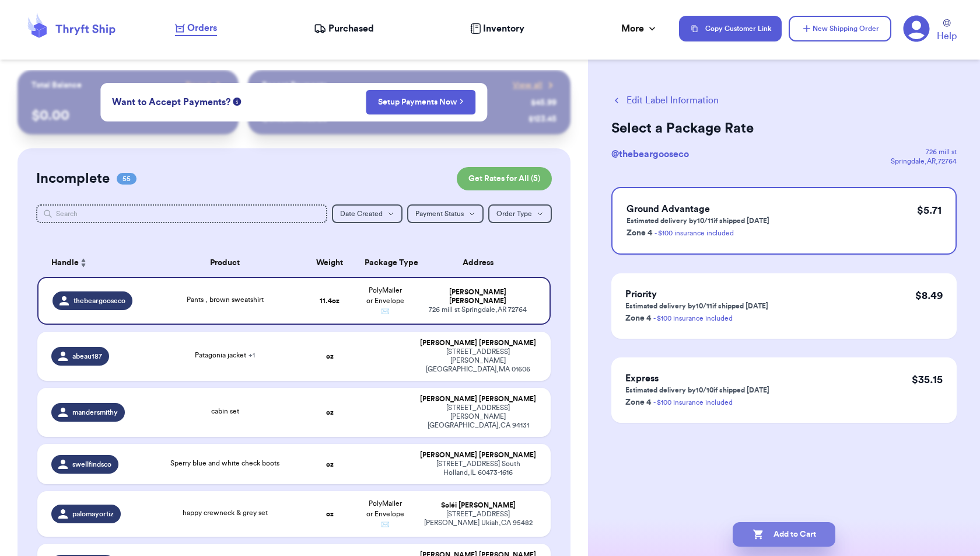 This screenshot has height=556, width=980. Describe the element at coordinates (544, 103) in the screenshot. I see `div: $ 45.99` at that location.